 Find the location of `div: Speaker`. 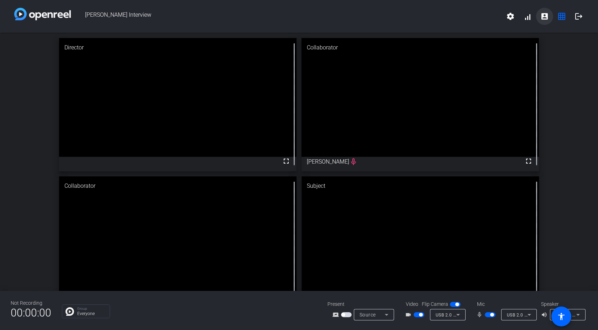

div: Speaker is located at coordinates (562, 304).